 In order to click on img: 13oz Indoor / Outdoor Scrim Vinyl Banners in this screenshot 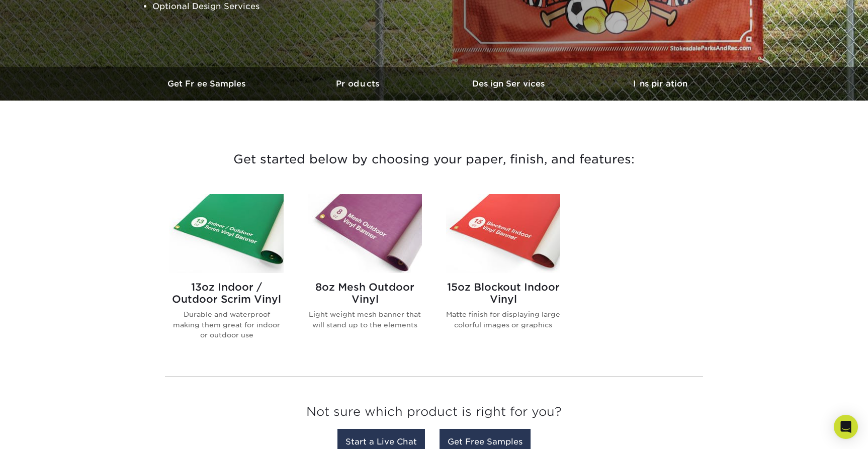, I will do `click(226, 234)`.